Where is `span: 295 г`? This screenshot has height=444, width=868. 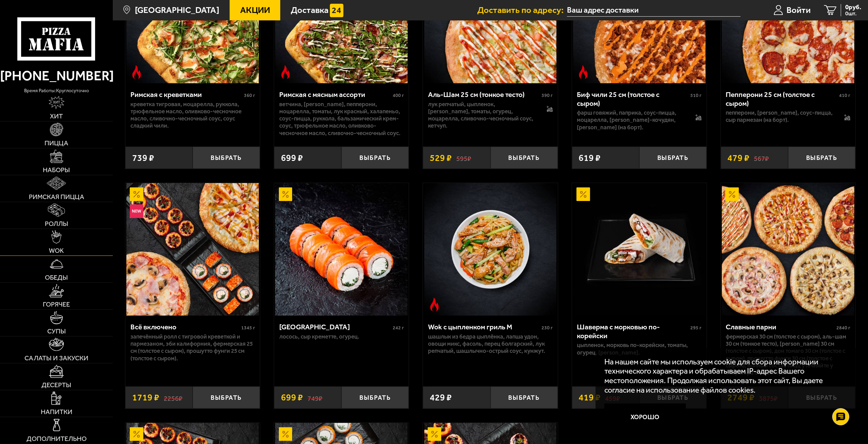 span: 295 г is located at coordinates (696, 328).